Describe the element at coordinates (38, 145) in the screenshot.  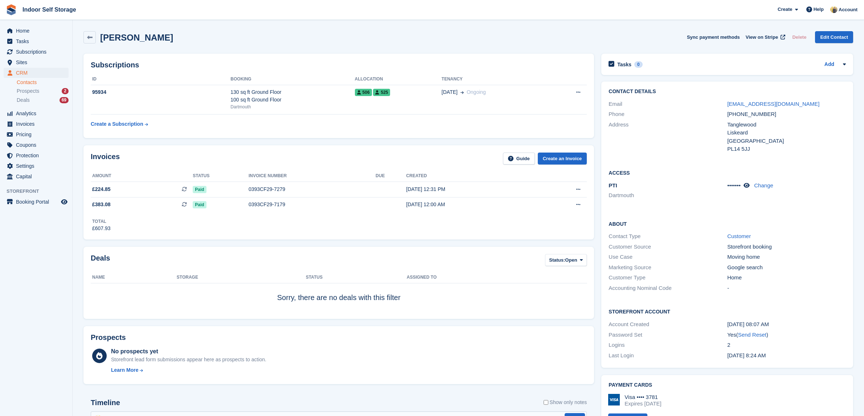
I see `span: Coupons` at that location.